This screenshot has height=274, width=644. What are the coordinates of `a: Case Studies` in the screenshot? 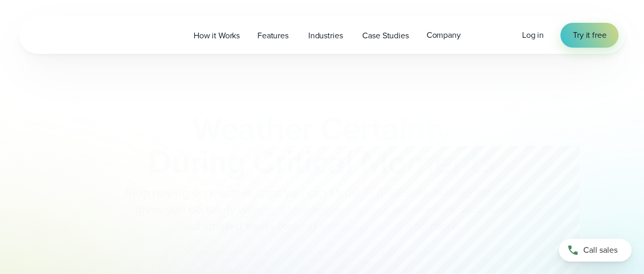 It's located at (385, 35).